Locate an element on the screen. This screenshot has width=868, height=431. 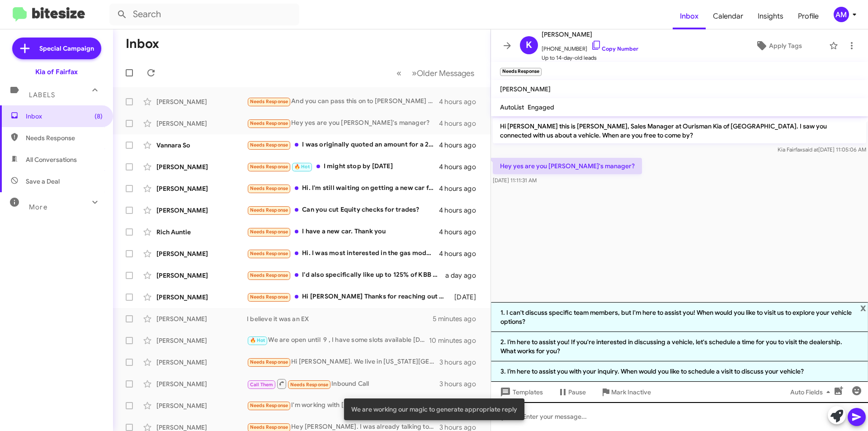
span: Engaged is located at coordinates (541, 108).